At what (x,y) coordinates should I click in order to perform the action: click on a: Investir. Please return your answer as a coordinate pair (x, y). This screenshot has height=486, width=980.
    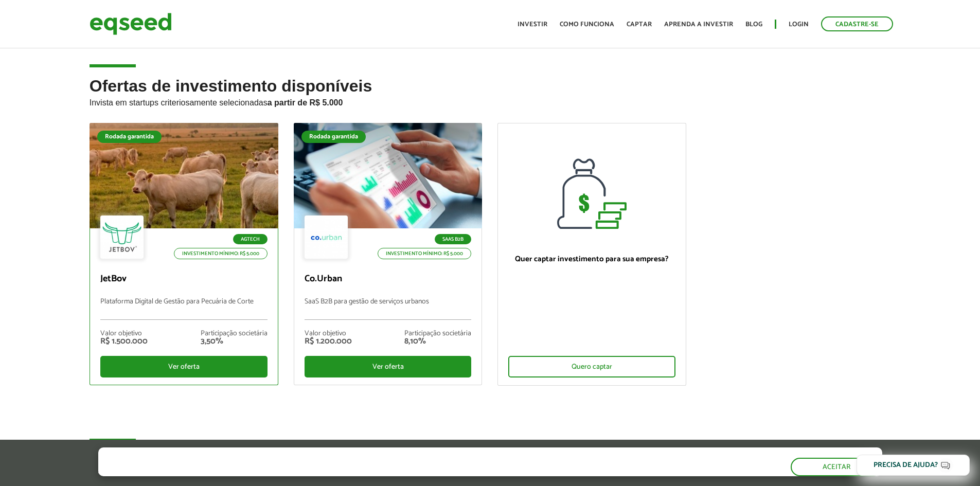
    Looking at the image, I should click on (532, 24).